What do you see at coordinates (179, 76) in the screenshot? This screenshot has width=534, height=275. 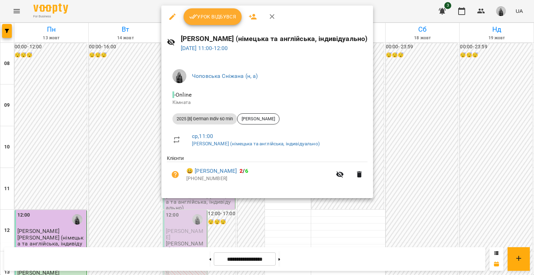 I see `img: 465148d13846e22f7566a09ee851606a.jpeg` at bounding box center [179, 76].